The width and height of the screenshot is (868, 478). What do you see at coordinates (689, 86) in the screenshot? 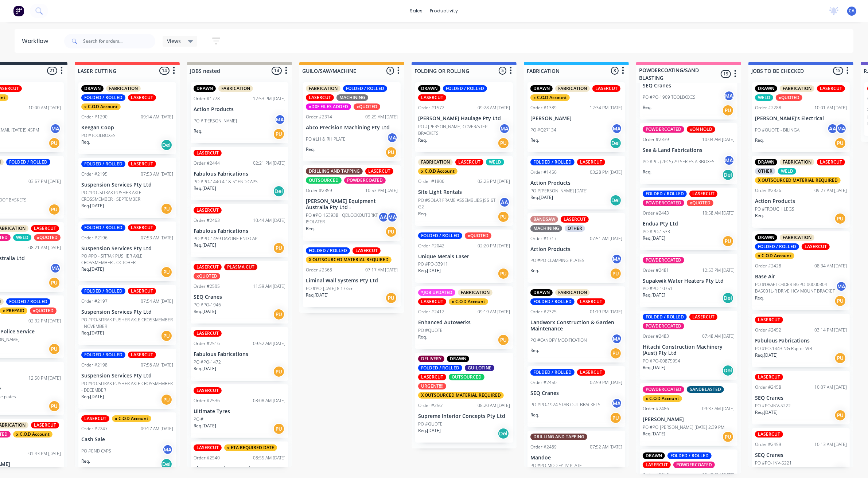
I see `p: SEQ Cranes` at bounding box center [689, 86].